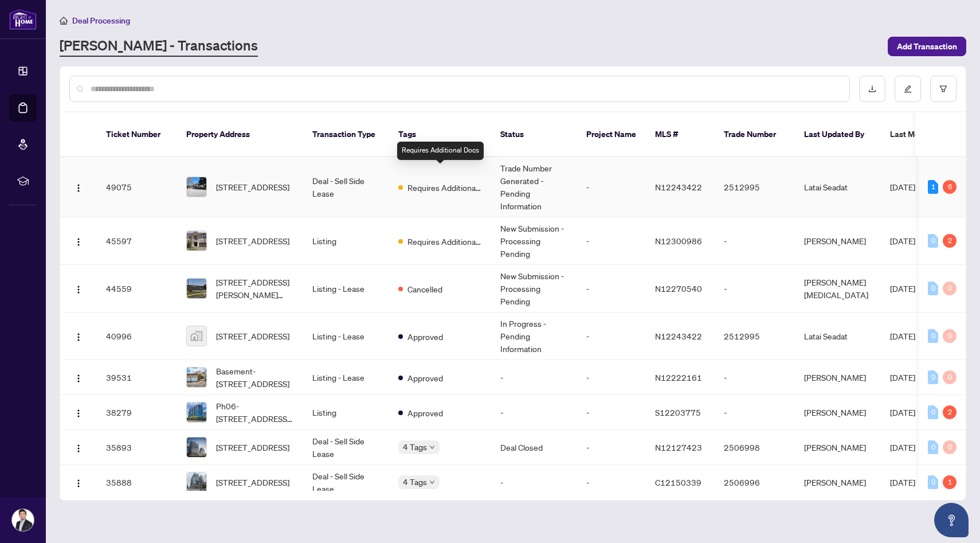 This screenshot has height=543, width=980. What do you see at coordinates (680, 135) in the screenshot?
I see `th: MLS #` at bounding box center [680, 135].